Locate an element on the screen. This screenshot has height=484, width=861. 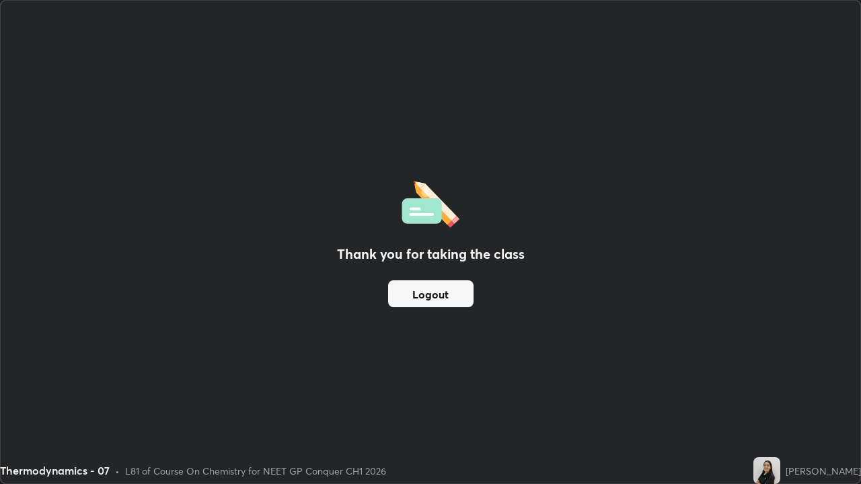
div: L81 of Course On Chemistry for NEET GP Conquer CH1 2026 is located at coordinates (256, 471).